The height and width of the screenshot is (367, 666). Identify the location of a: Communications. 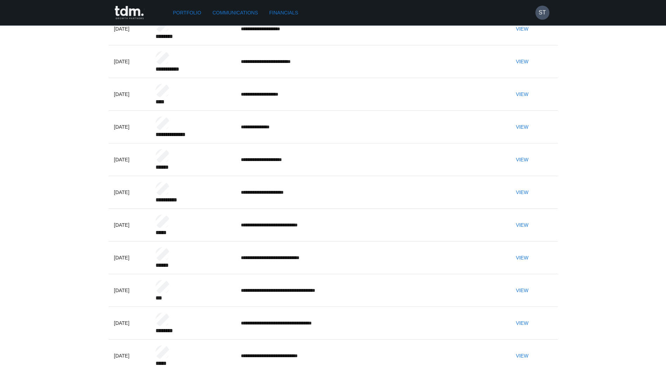
(235, 13).